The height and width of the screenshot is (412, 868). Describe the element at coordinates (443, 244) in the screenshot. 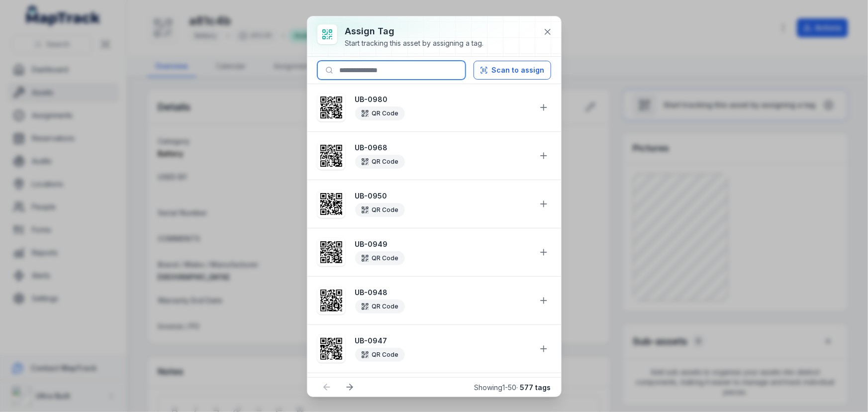

I see `strong: UB-0949` at that location.